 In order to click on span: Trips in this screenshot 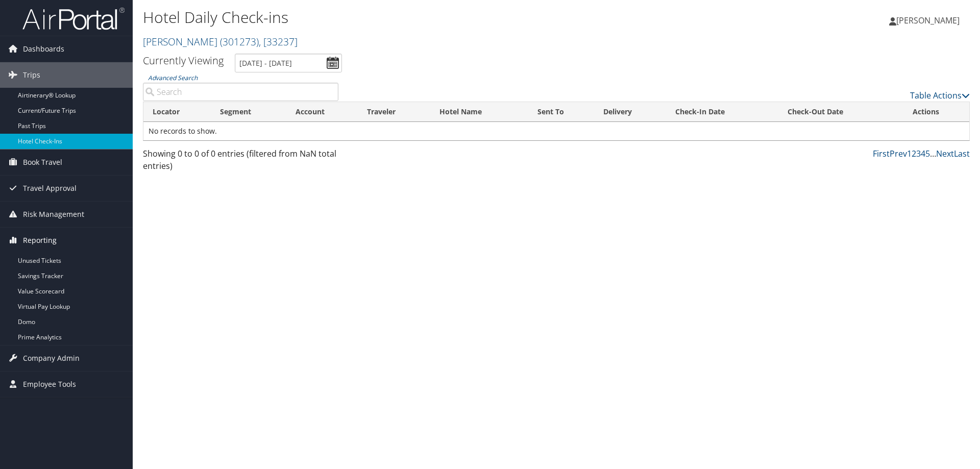, I will do `click(31, 75)`.